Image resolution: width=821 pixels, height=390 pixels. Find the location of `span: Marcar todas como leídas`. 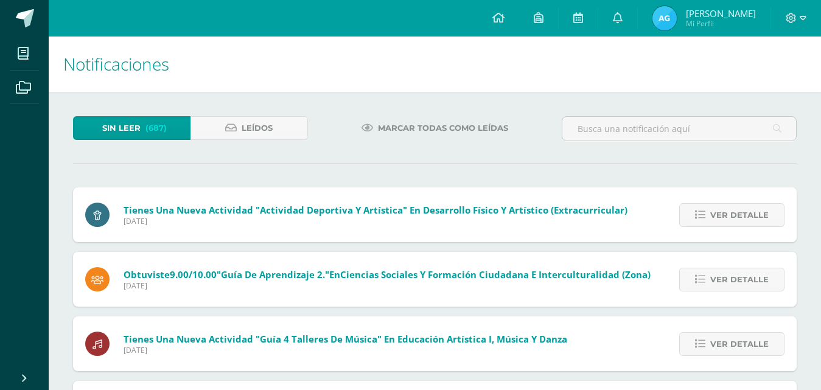

span: Marcar todas como leídas is located at coordinates (443, 128).